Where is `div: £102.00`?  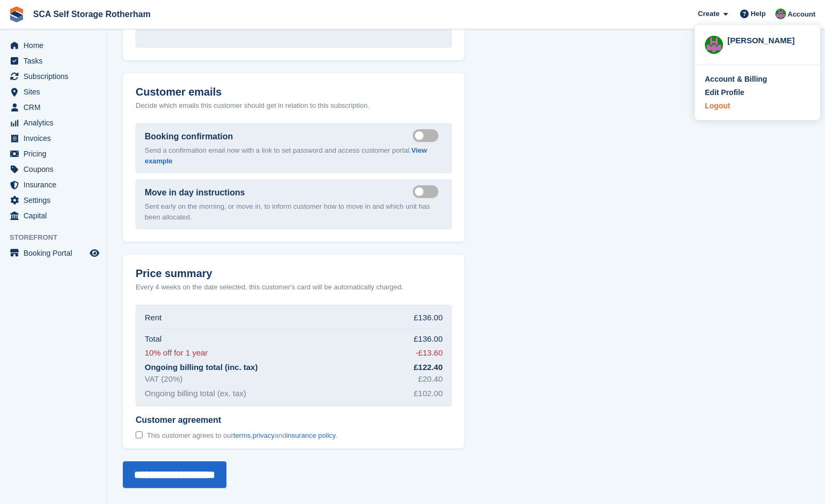
div: £102.00 is located at coordinates (428, 393).